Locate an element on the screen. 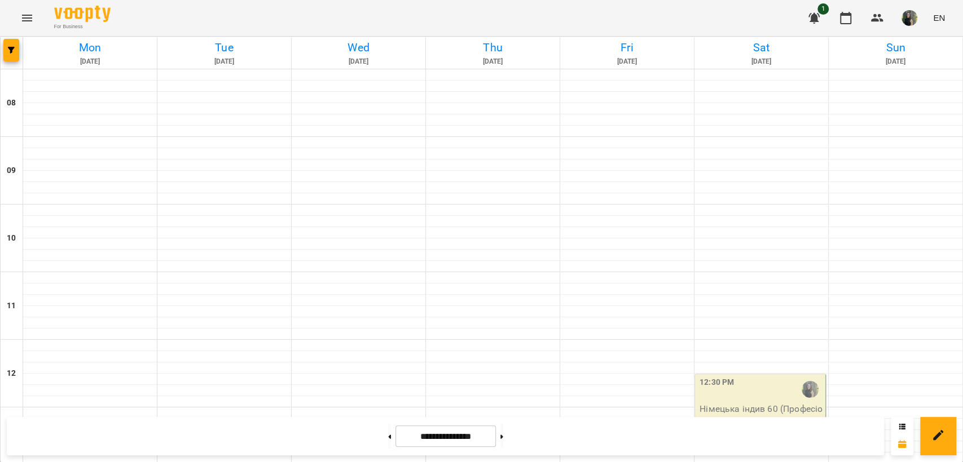  h6: Wed is located at coordinates (358, 47).